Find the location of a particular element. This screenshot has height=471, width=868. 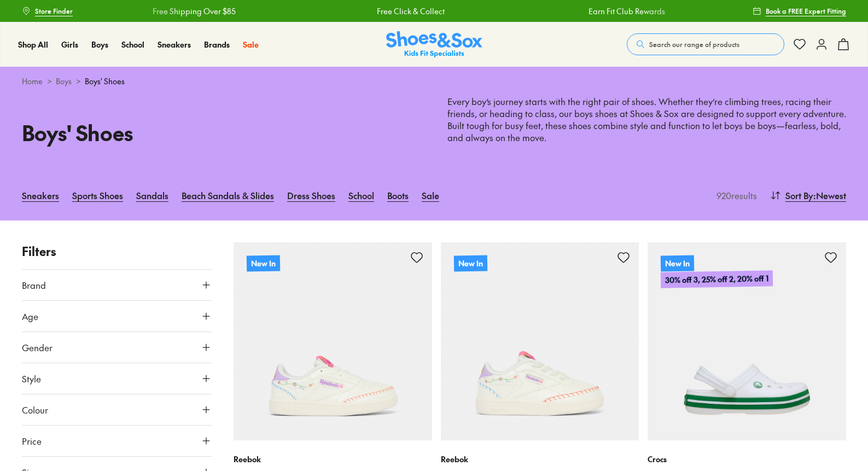

span: Girls is located at coordinates (70, 44).